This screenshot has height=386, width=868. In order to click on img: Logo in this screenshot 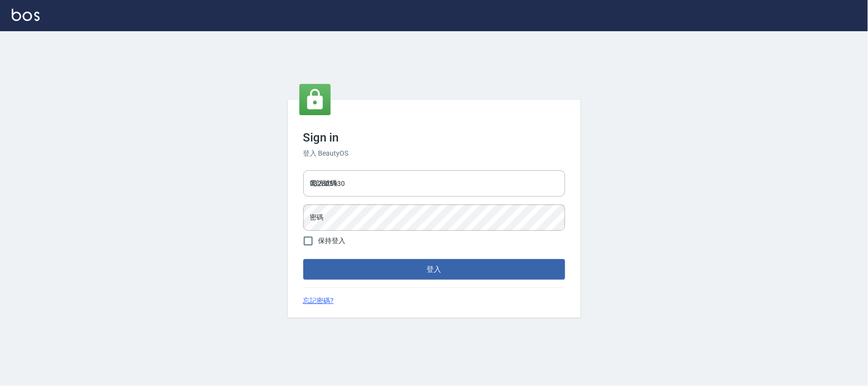, I will do `click(26, 15)`.